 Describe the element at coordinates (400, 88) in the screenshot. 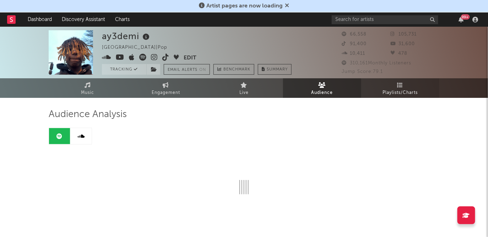

I see `a: Playlists/Charts` at that location.